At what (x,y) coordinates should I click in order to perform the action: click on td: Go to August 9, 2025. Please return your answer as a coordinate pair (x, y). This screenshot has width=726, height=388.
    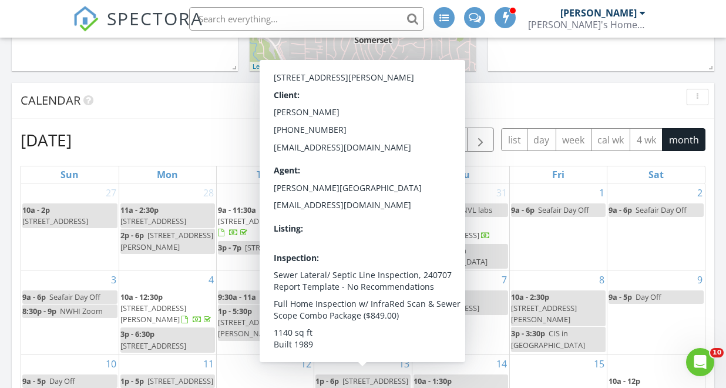
    Looking at the image, I should click on (656, 311).